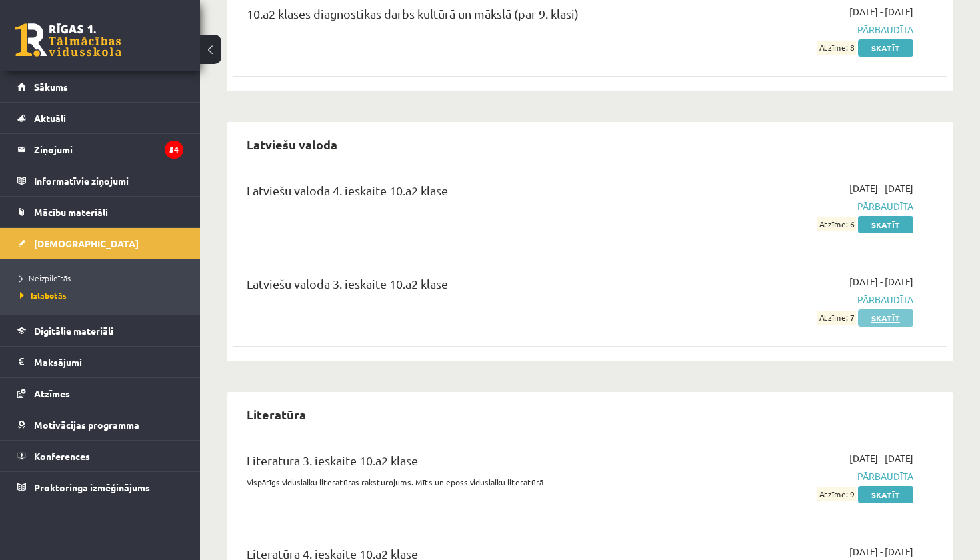  Describe the element at coordinates (292, 144) in the screenshot. I see `h2: Latviešu valoda` at that location.